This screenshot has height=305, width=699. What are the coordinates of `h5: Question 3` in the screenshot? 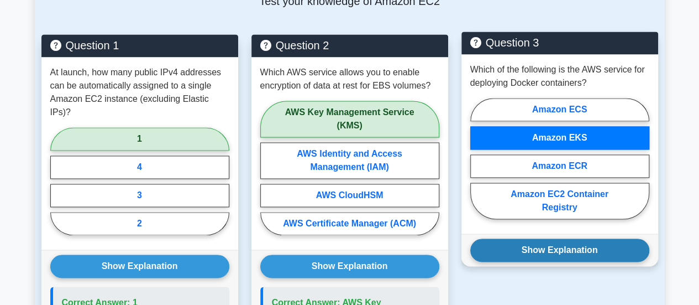 It's located at (560, 43).